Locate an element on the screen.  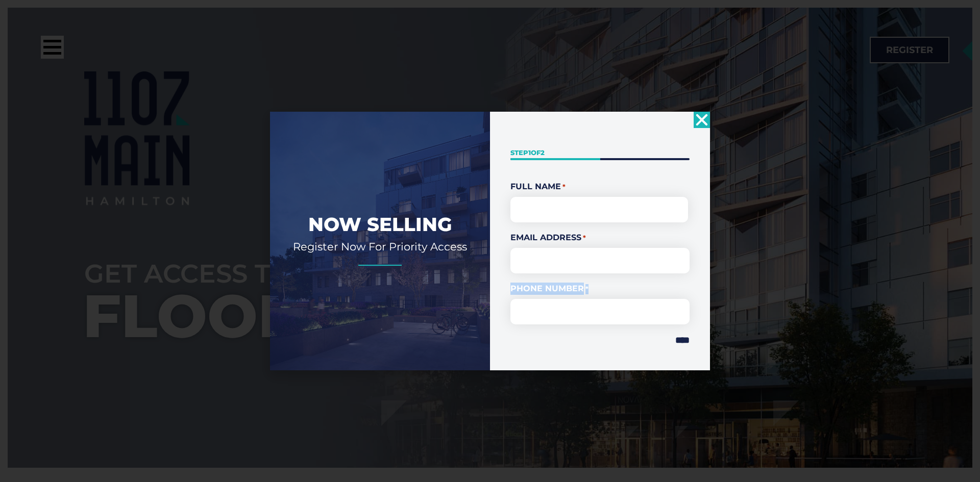
label: Email Address is located at coordinates (600, 238).